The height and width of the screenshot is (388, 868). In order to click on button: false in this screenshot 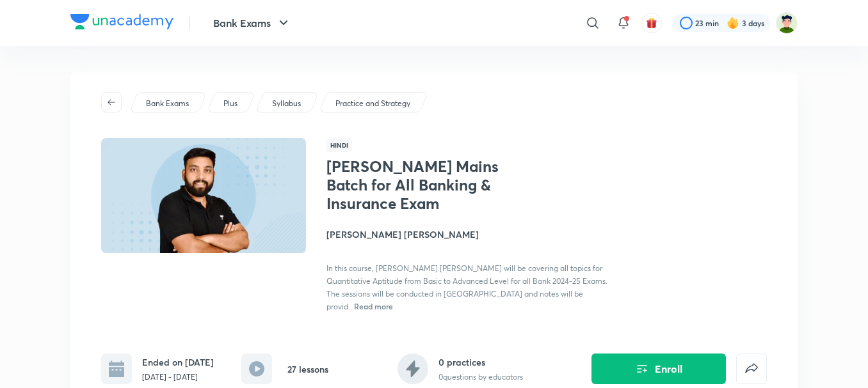, I will do `click(752, 369)`.